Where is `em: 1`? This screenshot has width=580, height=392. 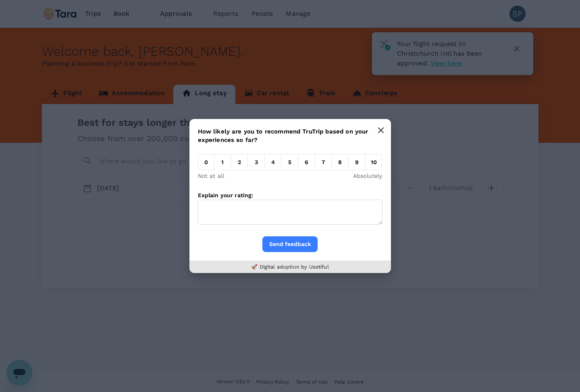
em: 1 is located at coordinates (222, 162).